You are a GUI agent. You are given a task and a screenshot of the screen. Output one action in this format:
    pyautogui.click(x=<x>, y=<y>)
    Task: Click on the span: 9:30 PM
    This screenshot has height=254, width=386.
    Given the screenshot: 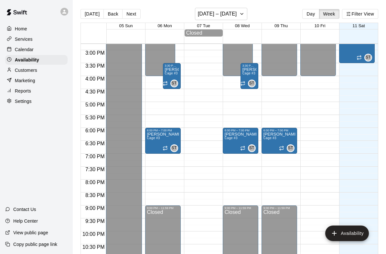 What is the action you would take?
    pyautogui.click(x=95, y=221)
    